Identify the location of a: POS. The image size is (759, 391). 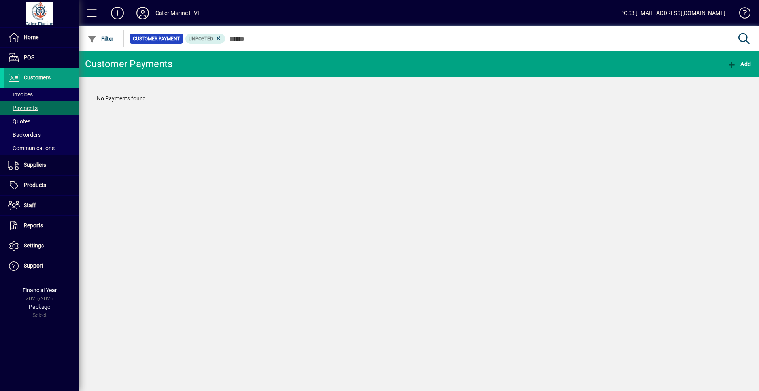
(42, 58).